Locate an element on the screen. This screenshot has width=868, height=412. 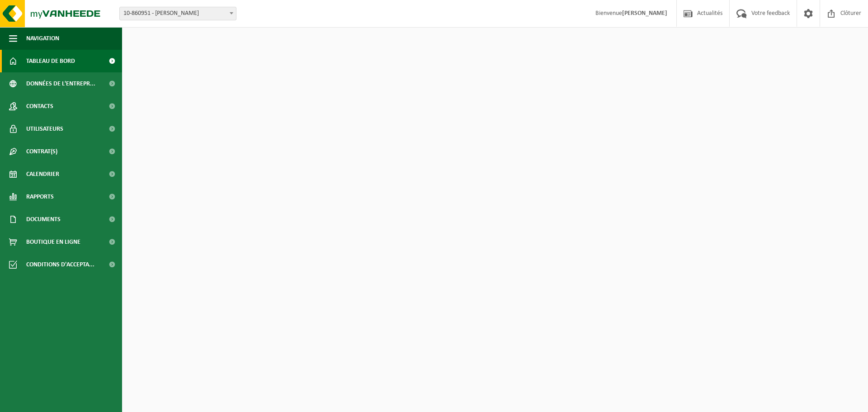
span: Boutique en ligne is located at coordinates (53, 242).